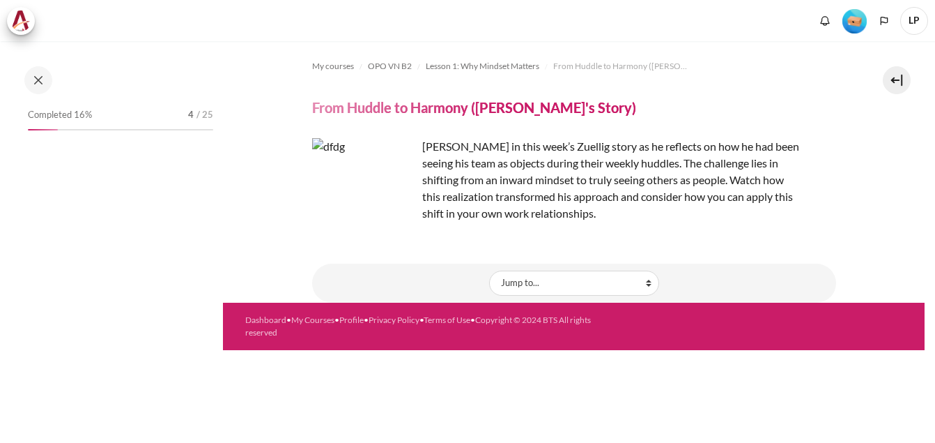 This screenshot has width=935, height=443. I want to click on img: dfdg, so click(365, 190).